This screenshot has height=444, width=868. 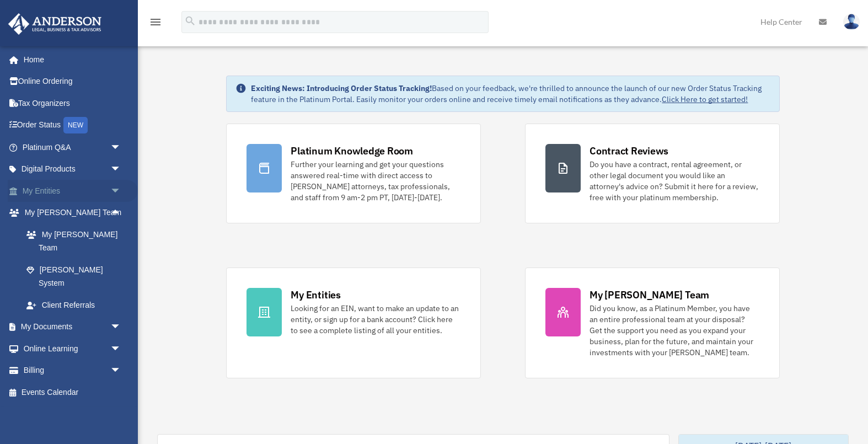 What do you see at coordinates (73, 147) in the screenshot?
I see `a: Platinum Q&Aarrow_drop_down` at bounding box center [73, 147].